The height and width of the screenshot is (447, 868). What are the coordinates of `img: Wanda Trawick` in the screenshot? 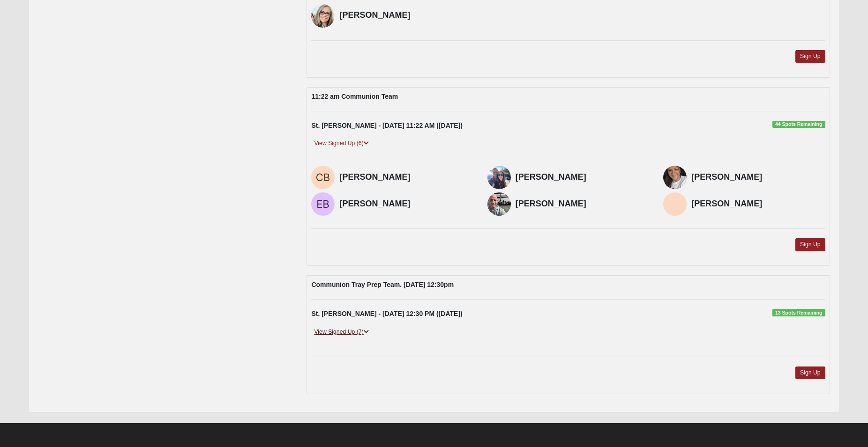 It's located at (675, 205).